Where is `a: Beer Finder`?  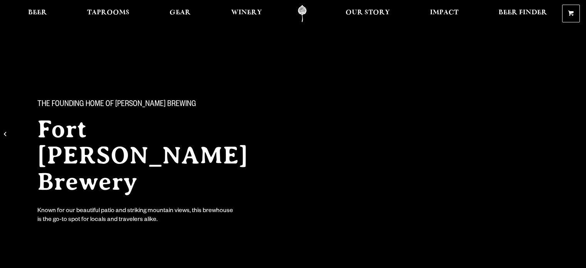
a: Beer Finder is located at coordinates (523, 13).